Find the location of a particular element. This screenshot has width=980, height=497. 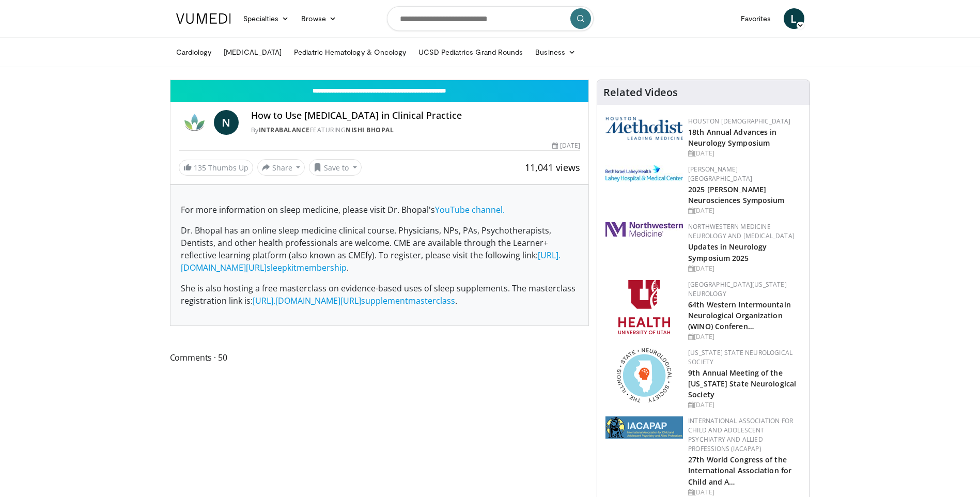

a: Favorites is located at coordinates (756, 19).